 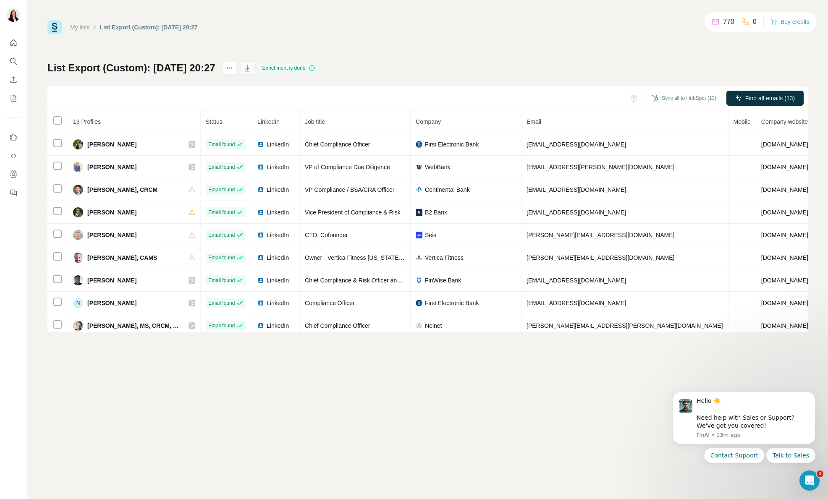 I want to click on img: Profile image for FinAI, so click(x=26, y=22).